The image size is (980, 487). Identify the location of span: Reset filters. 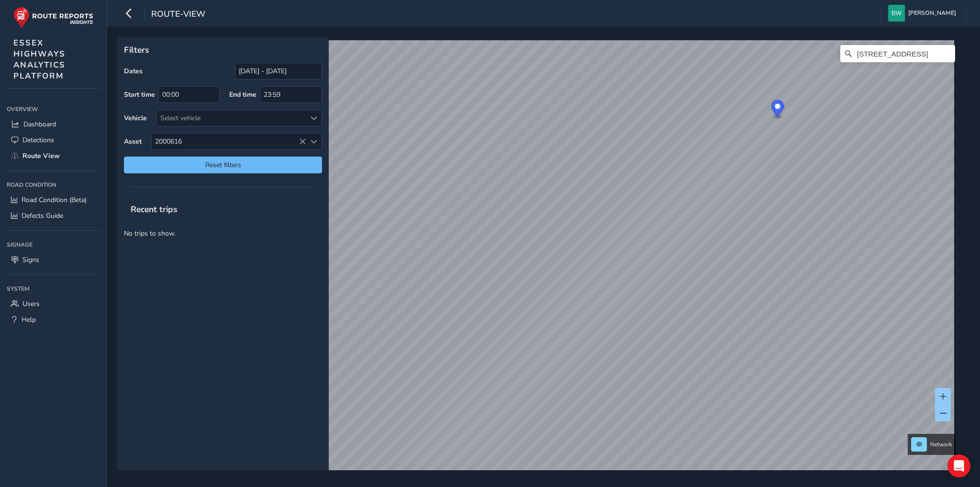
(223, 165).